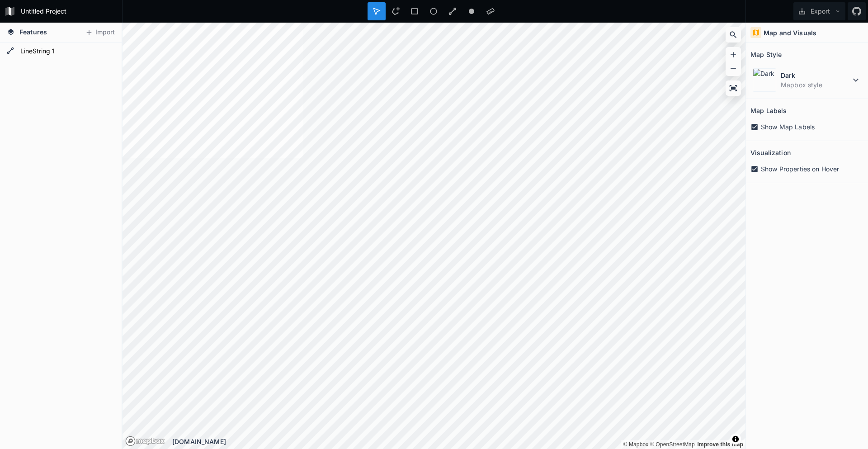 The height and width of the screenshot is (449, 868). I want to click on span: Show Properties on Hover, so click(800, 169).